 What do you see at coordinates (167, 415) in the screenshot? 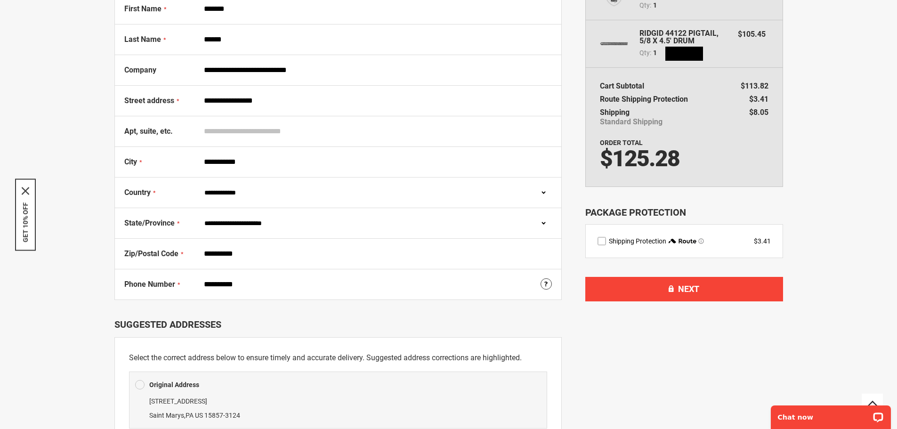
I see `span: Saint Marys` at bounding box center [167, 415].